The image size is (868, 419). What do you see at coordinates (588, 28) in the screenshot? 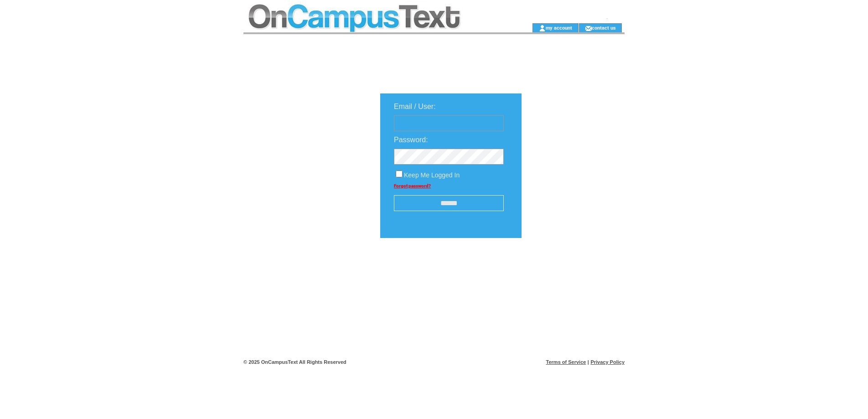
I see `img: contact_us_icon.gif` at bounding box center [588, 28].